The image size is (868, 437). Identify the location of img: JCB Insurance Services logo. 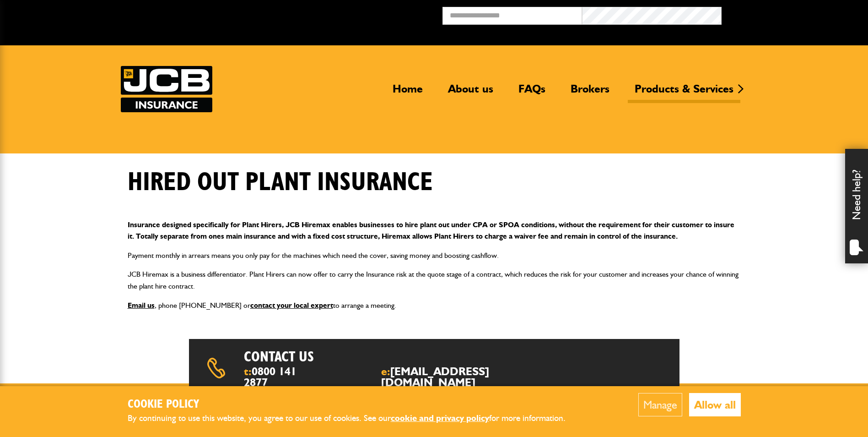
(166, 89).